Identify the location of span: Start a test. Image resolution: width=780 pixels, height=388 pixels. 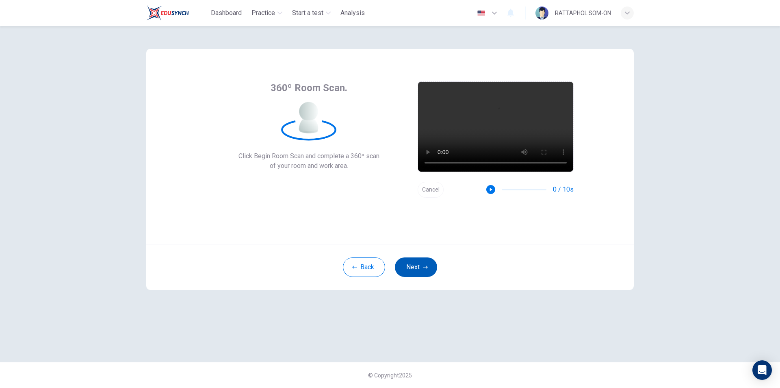
(308, 13).